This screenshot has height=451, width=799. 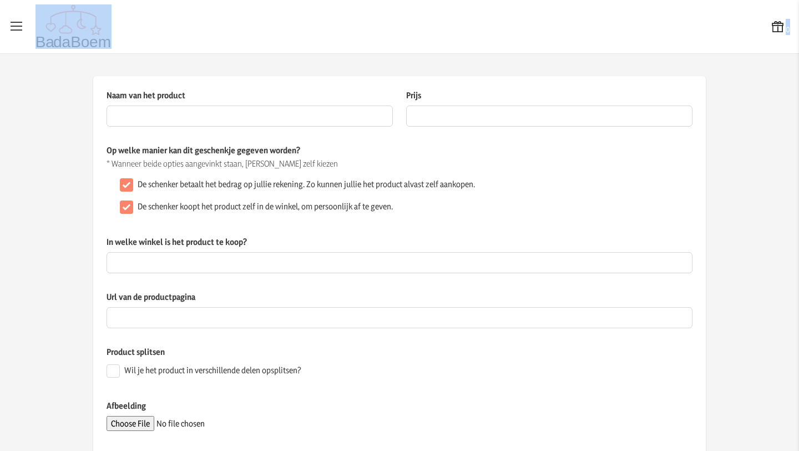 I want to click on button: 0, so click(x=780, y=27).